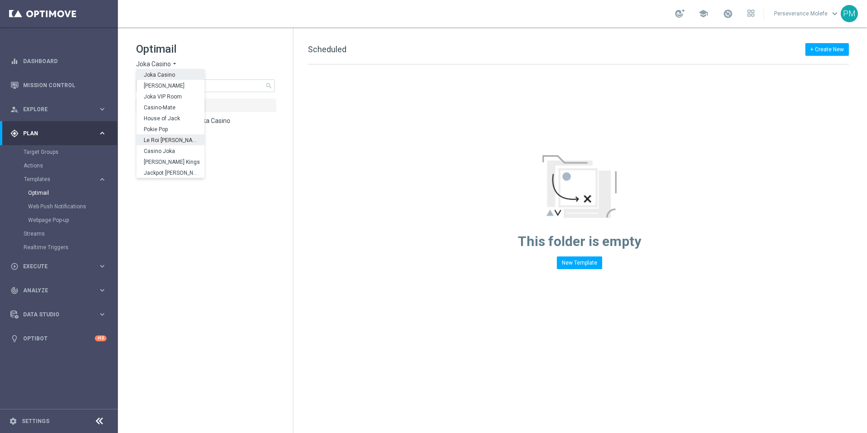 This screenshot has width=867, height=433. Describe the element at coordinates (70, 166) in the screenshot. I see `div: Actions` at that location.